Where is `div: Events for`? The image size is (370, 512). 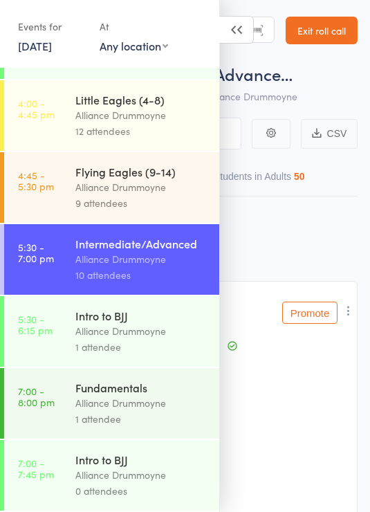
div: Events for is located at coordinates (52, 26).